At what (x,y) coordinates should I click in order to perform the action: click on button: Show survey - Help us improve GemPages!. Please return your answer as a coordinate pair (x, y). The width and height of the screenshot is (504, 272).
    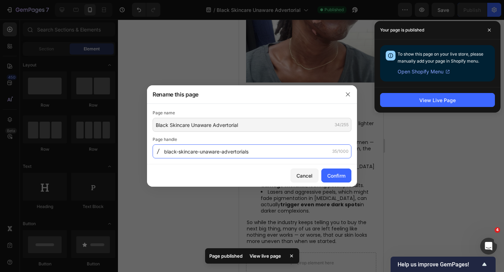
    Looking at the image, I should click on (443, 264).